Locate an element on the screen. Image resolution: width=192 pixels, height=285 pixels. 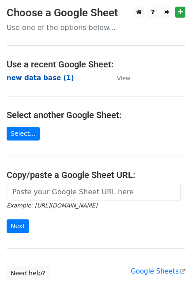
h4: Select another Google Sheet: is located at coordinates (96, 115).